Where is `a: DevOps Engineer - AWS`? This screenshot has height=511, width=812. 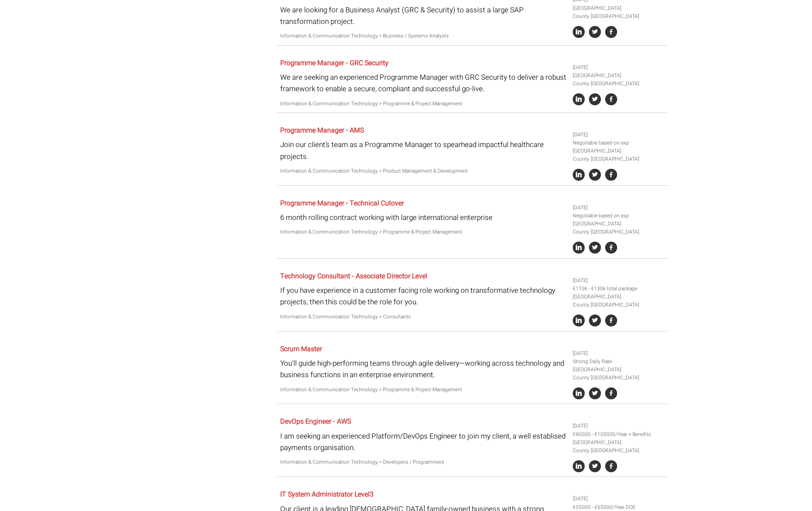
a: DevOps Engineer - AWS is located at coordinates (316, 422).